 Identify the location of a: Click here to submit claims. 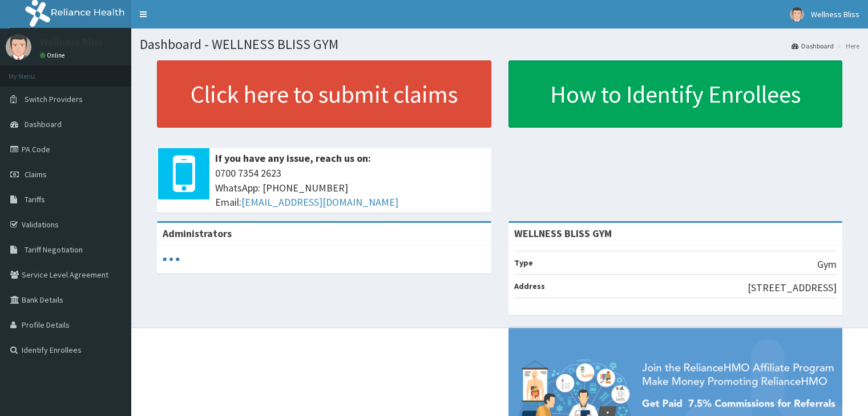
(324, 94).